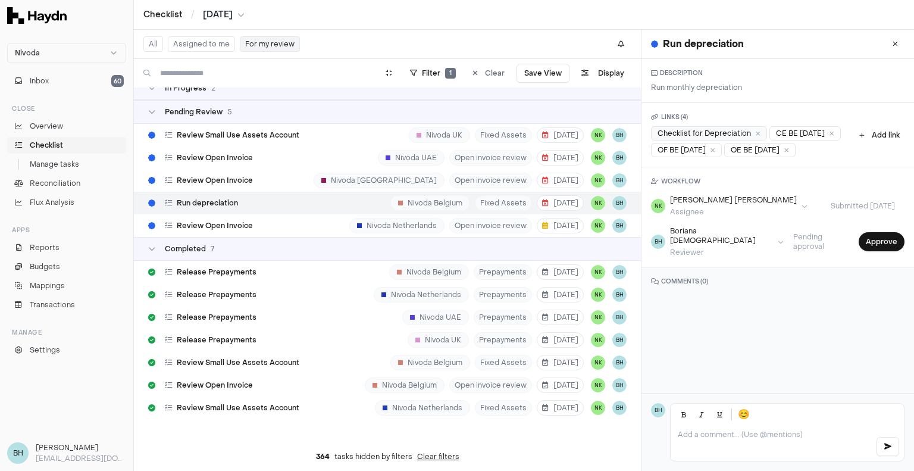  I want to click on a: Settings, so click(67, 350).